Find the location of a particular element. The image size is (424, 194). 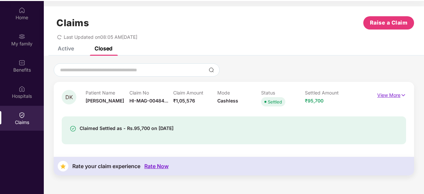

span: redo is located at coordinates (59, 37).